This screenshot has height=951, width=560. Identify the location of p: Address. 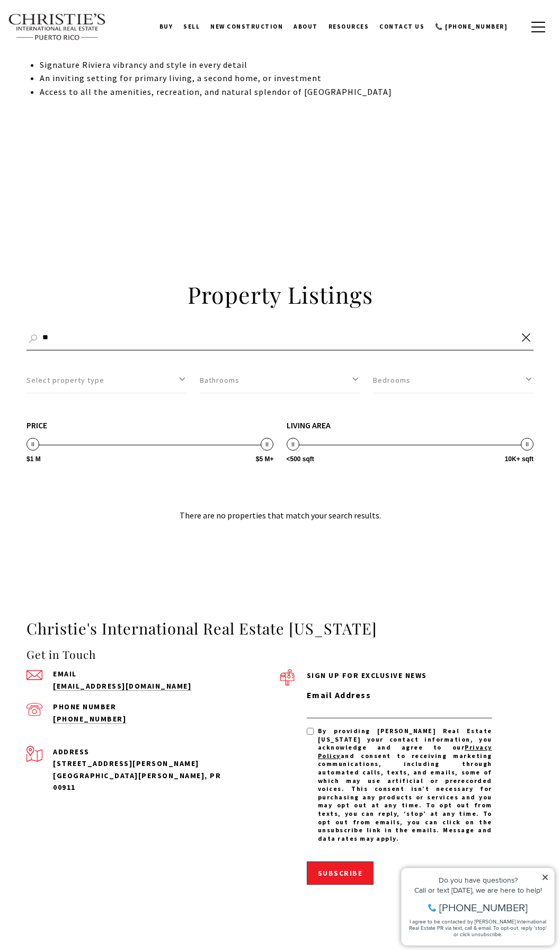
(145, 752).